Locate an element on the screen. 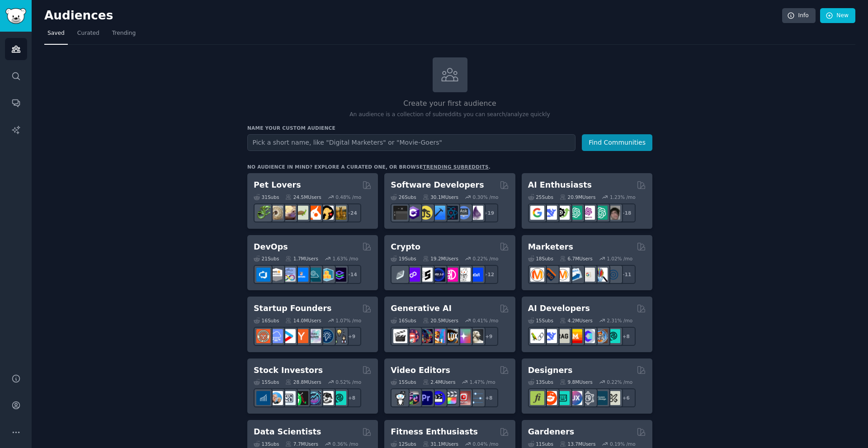  p: An audience is a collection of subreddits you can search/analyze quickly is located at coordinates (449, 115).